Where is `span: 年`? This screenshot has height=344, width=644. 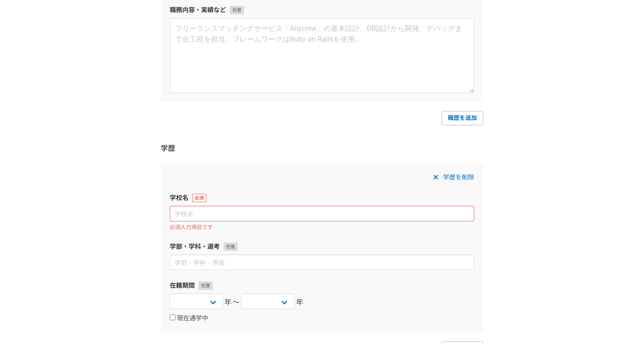 span: 年 is located at coordinates (300, 302).